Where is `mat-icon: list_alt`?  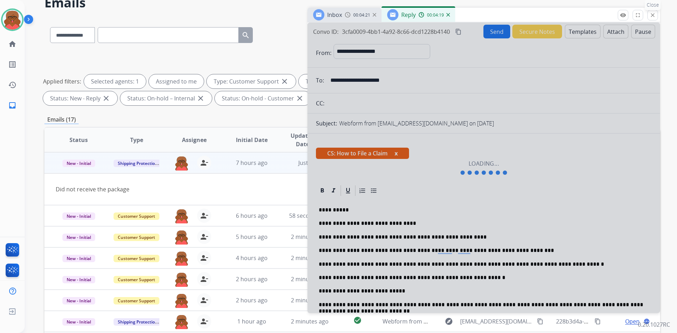 mat-icon: list_alt is located at coordinates (12, 64).